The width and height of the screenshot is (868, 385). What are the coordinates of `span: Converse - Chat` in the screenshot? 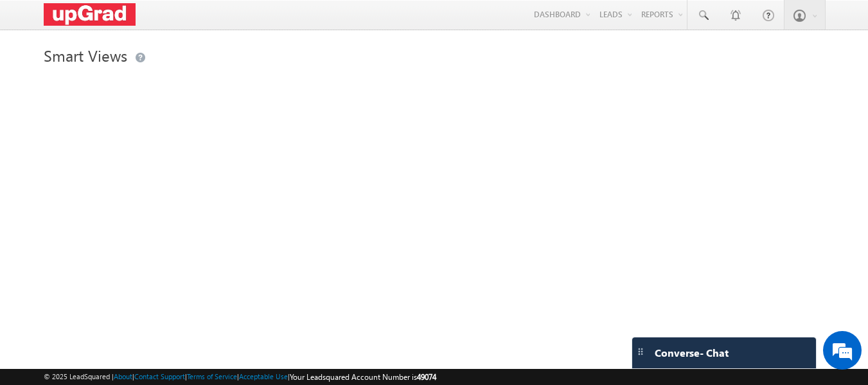 It's located at (691, 352).